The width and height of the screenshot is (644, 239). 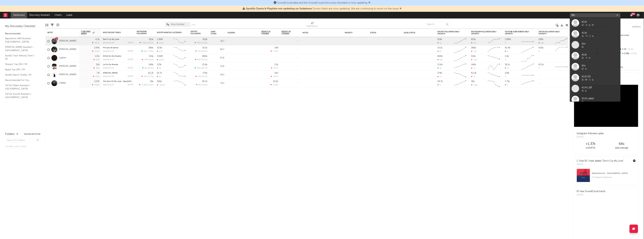 What do you see at coordinates (622, 144) in the screenshot?
I see `div: 68 x` at bounding box center [622, 144].